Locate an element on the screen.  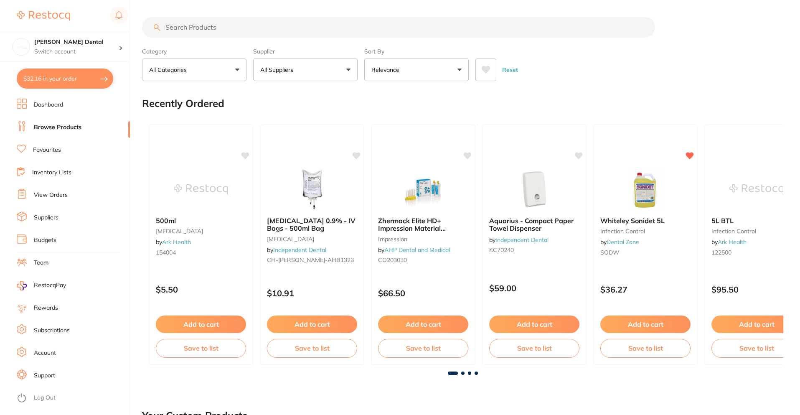
img: Aquarius - Compact Paper Towel Dispenser is located at coordinates (534, 189).